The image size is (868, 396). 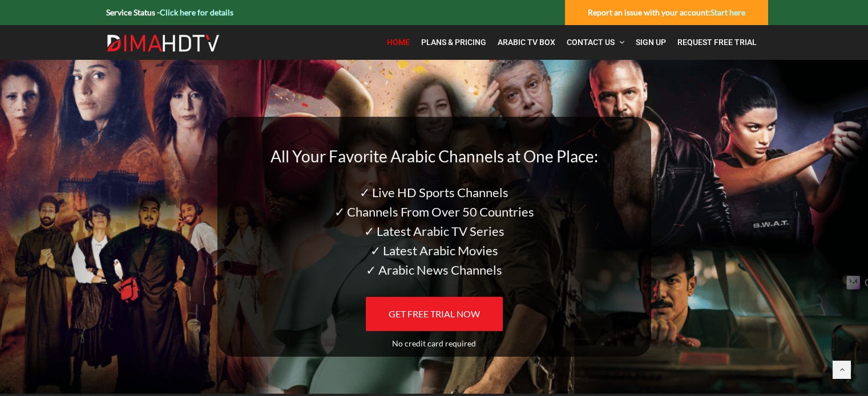 I want to click on span: ✓ Arabic News Channels, so click(x=433, y=270).